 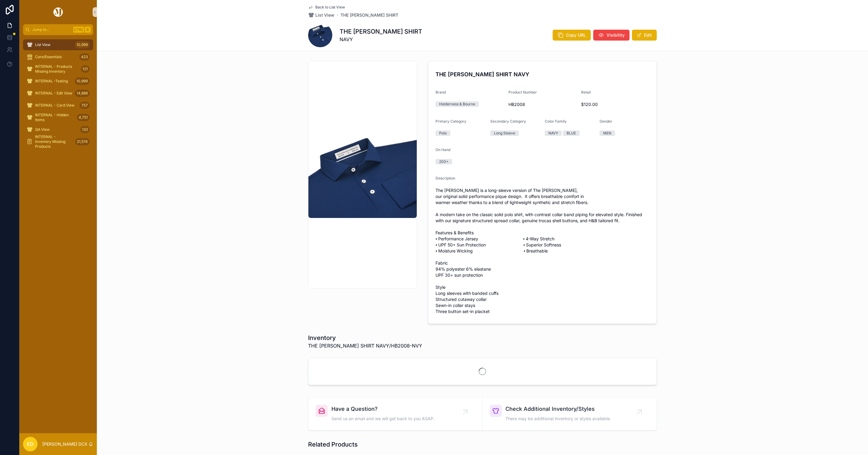 I want to click on div: 21,574, so click(x=82, y=141).